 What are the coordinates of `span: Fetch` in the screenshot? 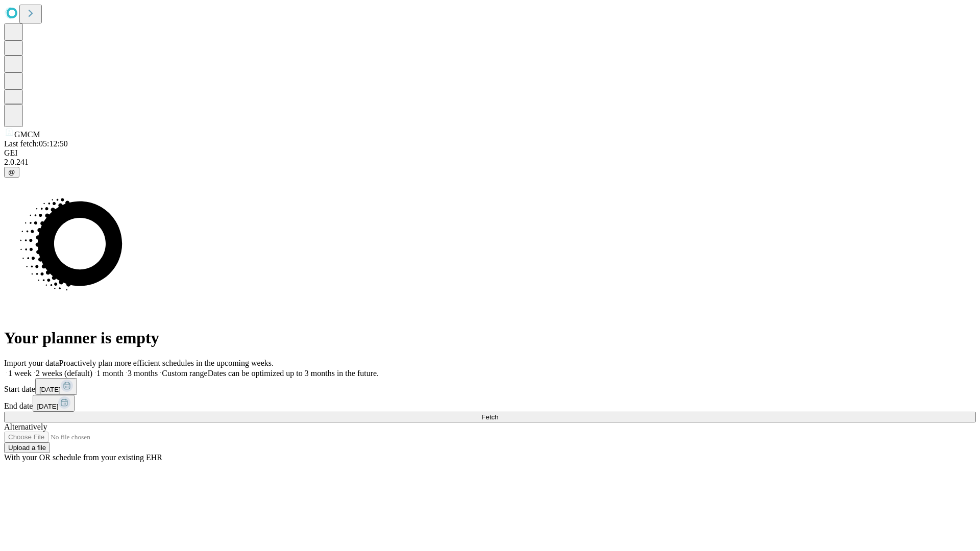 It's located at (489, 417).